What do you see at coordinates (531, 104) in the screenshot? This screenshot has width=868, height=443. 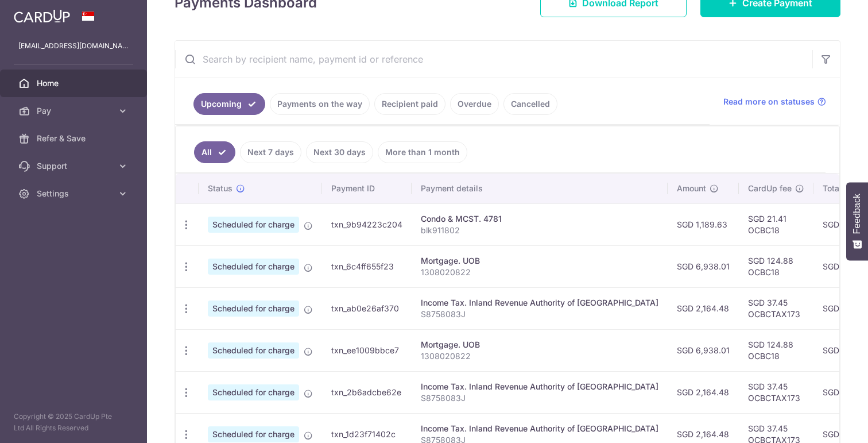 I see `a: Cancelled` at bounding box center [531, 104].